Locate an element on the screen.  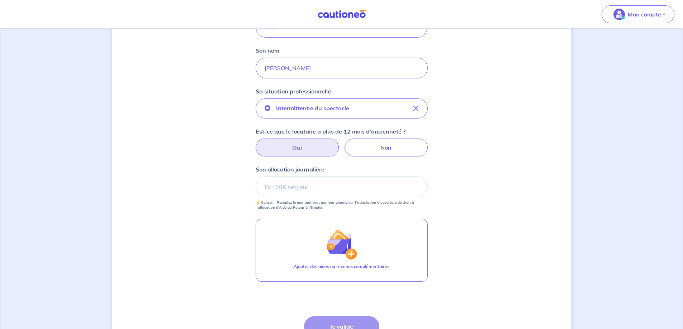
p: Son nom is located at coordinates (267, 51).